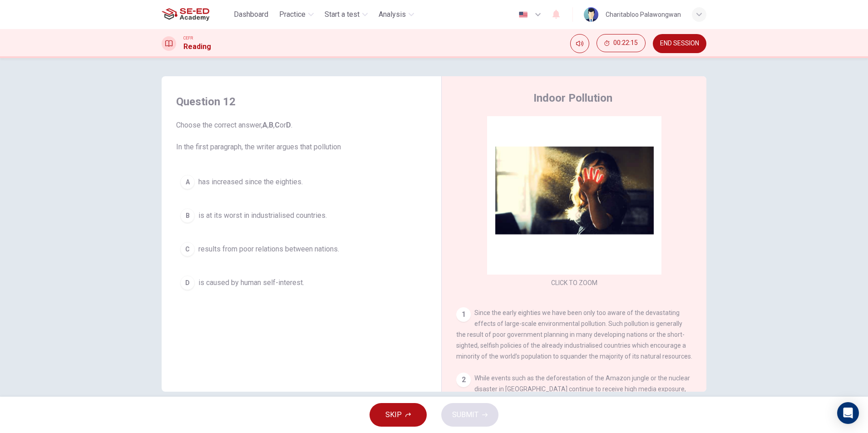 This screenshot has height=433, width=868. What do you see at coordinates (251, 14) in the screenshot?
I see `a: Dashboard` at bounding box center [251, 14].